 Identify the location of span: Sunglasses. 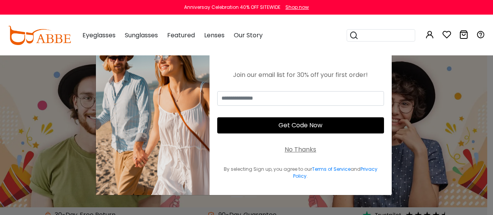
(141, 35).